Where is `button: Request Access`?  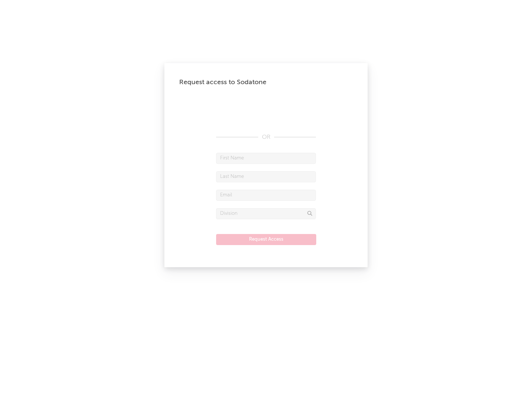
button: Request Access is located at coordinates (266, 239).